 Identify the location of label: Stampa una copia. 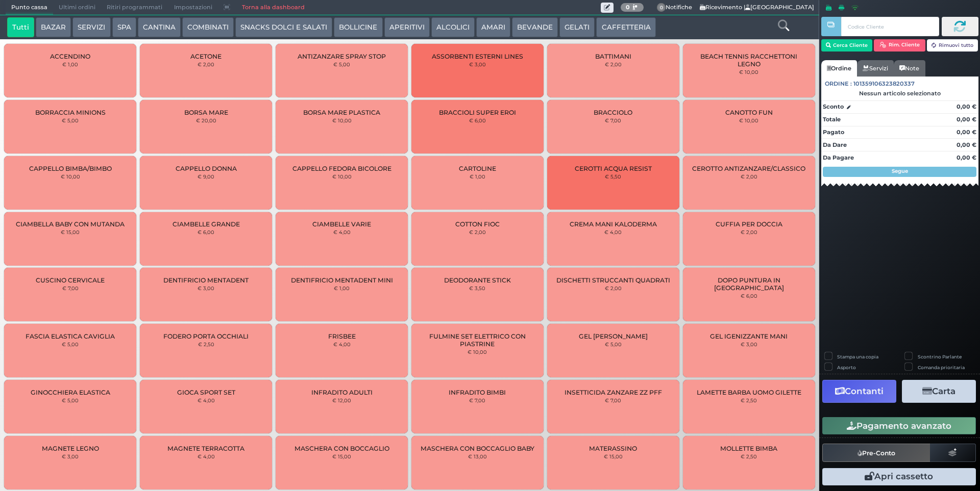
(857, 356).